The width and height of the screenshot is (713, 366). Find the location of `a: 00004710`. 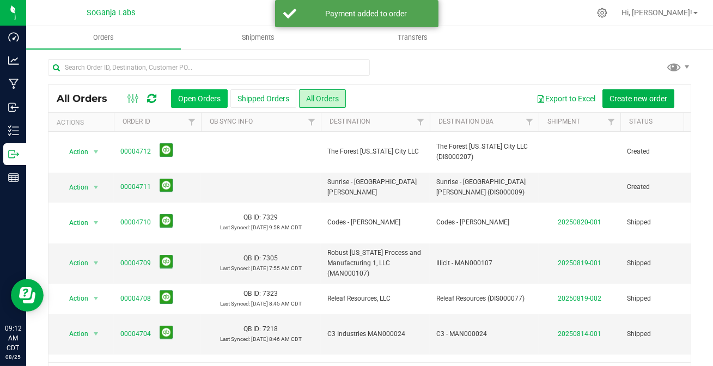

a: 00004710 is located at coordinates (136, 222).